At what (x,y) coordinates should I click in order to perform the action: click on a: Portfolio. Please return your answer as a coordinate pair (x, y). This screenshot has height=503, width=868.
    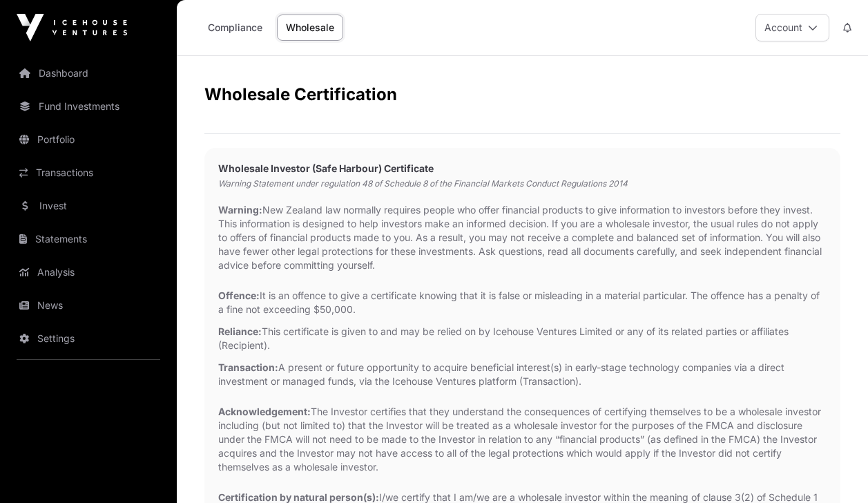
    Looking at the image, I should click on (89, 140).